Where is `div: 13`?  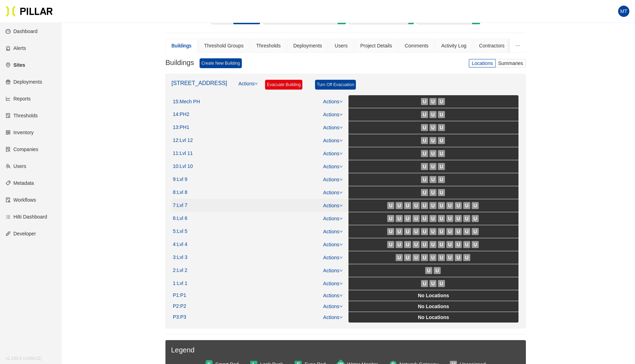 div: 13 is located at coordinates (181, 128).